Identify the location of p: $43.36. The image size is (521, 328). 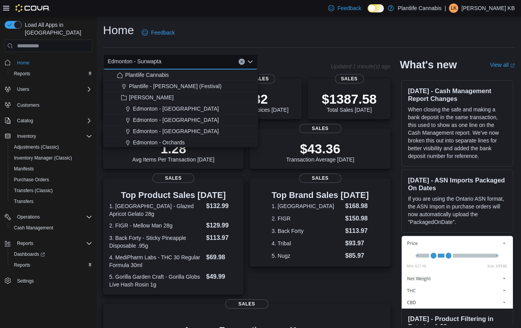
(321, 148).